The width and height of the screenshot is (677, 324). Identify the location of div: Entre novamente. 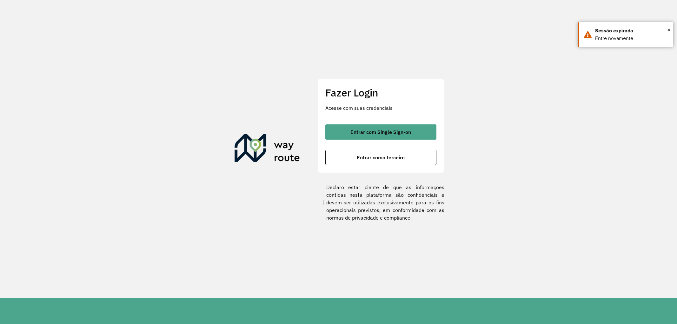
(631, 38).